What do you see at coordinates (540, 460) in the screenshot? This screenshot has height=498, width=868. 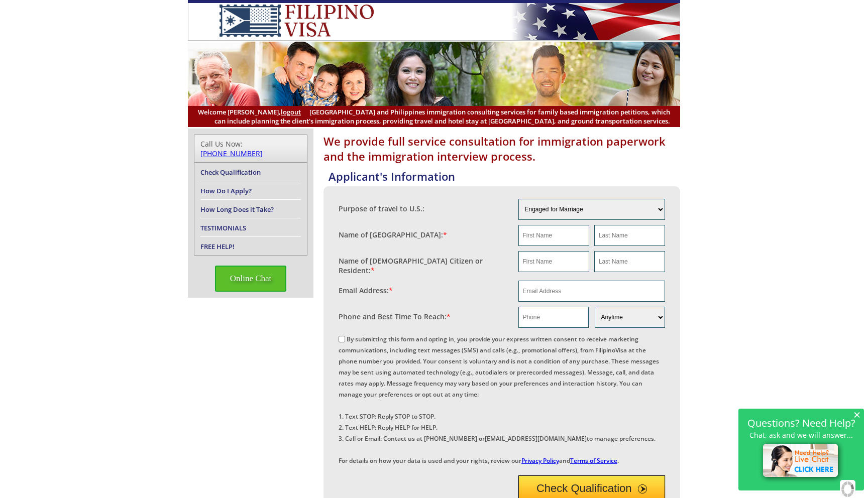 I see `a: Privacy Policy` at bounding box center [540, 460].